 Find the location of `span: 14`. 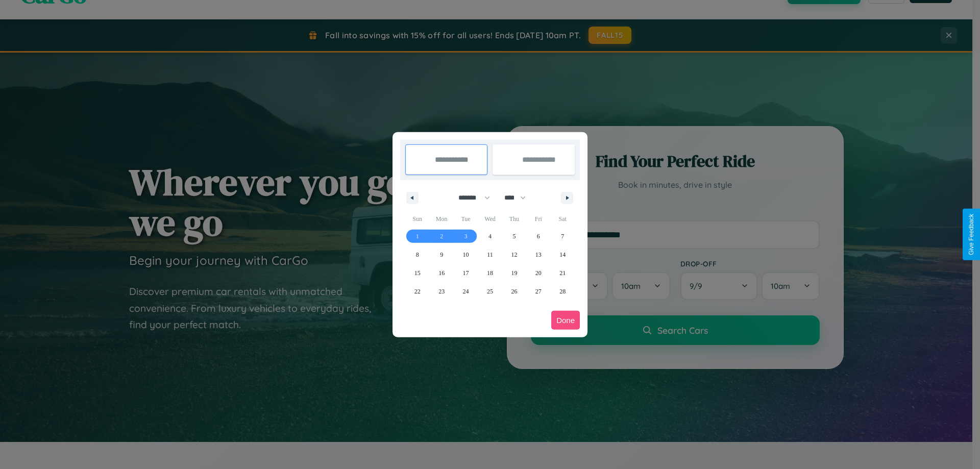

span: 14 is located at coordinates (563, 255).